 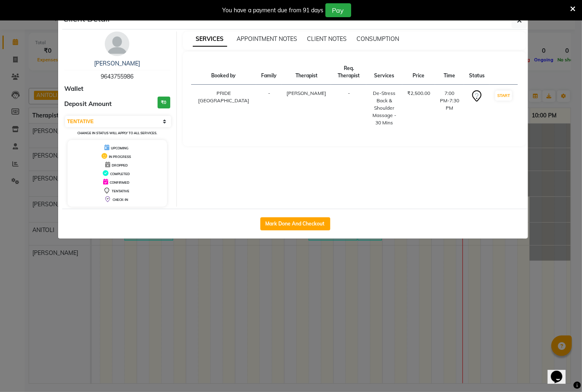 What do you see at coordinates (117, 76) in the screenshot?
I see `span: 9643755986` at bounding box center [117, 76].